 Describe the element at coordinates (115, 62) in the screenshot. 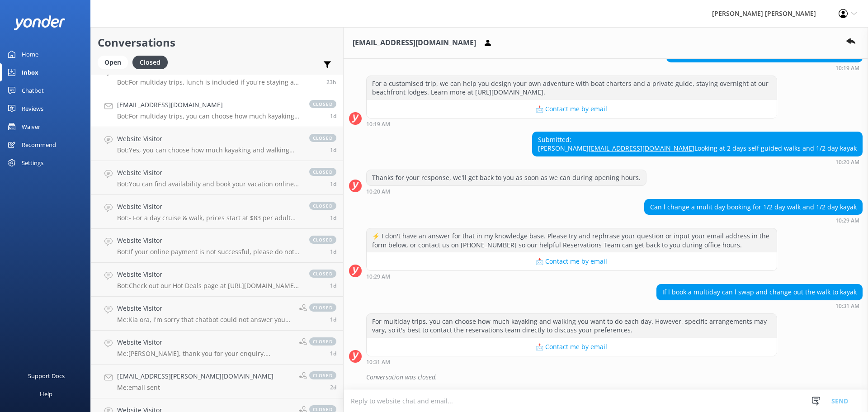

I see `a: Open` at that location.